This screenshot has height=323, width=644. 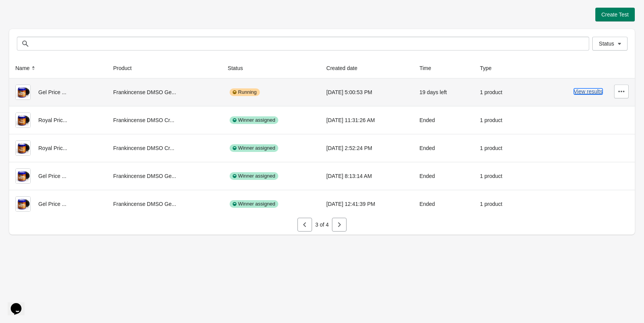 What do you see at coordinates (614, 15) in the screenshot?
I see `button: Create Test` at bounding box center [614, 15].